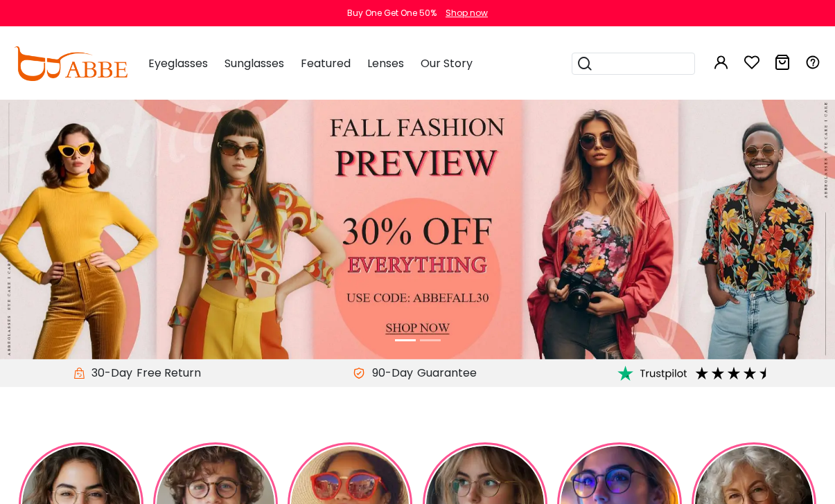  Describe the element at coordinates (385, 63) in the screenshot. I see `span: Lenses` at that location.